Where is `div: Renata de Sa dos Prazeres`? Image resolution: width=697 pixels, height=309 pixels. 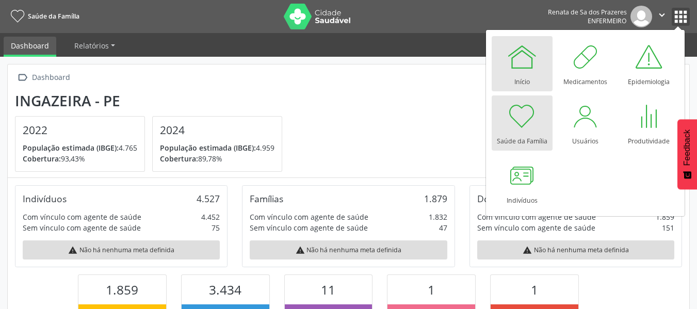 div: Renata de Sa dos Prazeres is located at coordinates (587, 12).